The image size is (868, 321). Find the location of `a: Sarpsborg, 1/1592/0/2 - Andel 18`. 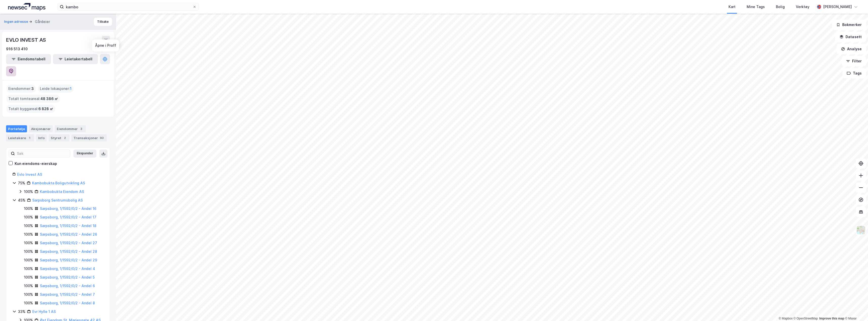

a: Sarpsborg, 1/1592/0/2 - Andel 18 is located at coordinates (68, 226).